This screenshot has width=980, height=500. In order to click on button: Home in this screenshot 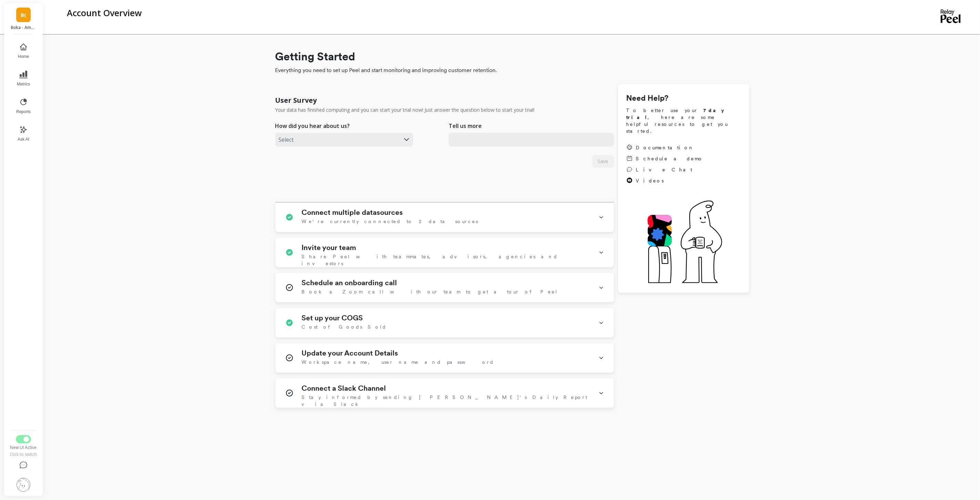, I will do `click(23, 51)`.